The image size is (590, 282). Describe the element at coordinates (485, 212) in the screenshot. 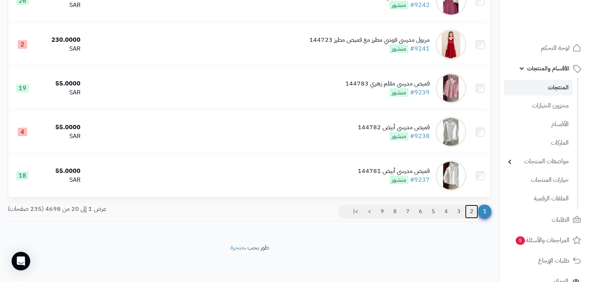

I see `span: 1` at that location.